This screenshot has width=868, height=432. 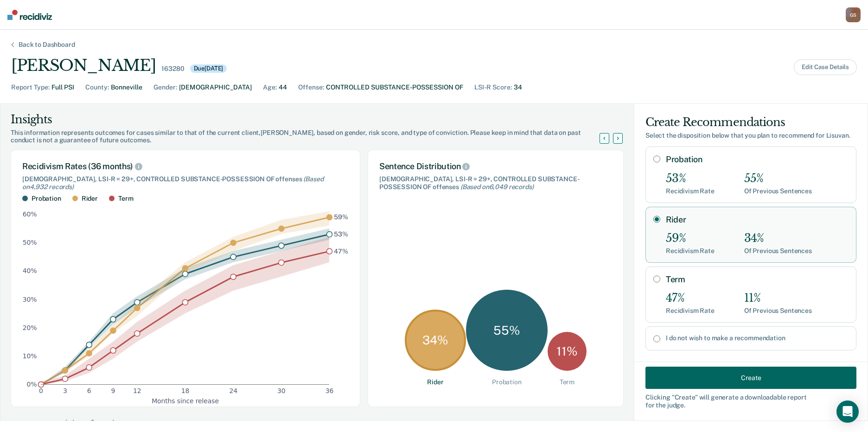 What do you see at coordinates (751, 378) in the screenshot?
I see `button: Create` at bounding box center [751, 378].